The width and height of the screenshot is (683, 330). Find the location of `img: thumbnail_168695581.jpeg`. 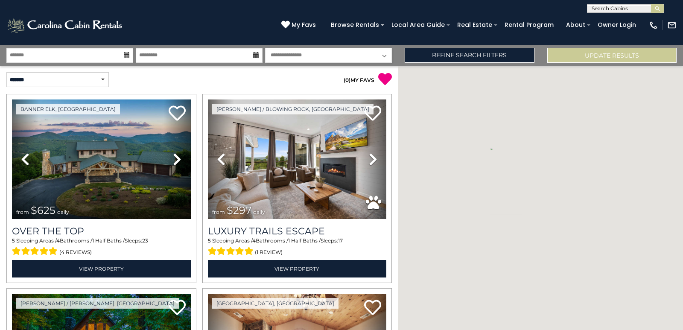

img: thumbnail_168695581.jpeg is located at coordinates (297, 159).